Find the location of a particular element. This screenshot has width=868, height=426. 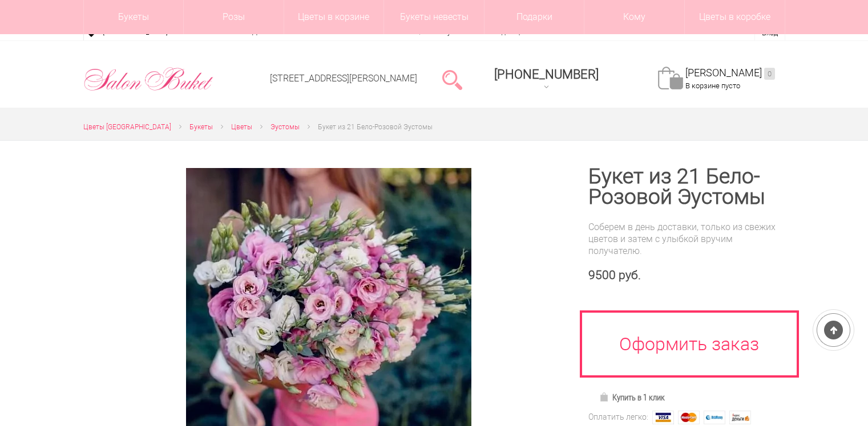

span: Букет из 21 Бело-Розовой Эустомы is located at coordinates (375, 127).